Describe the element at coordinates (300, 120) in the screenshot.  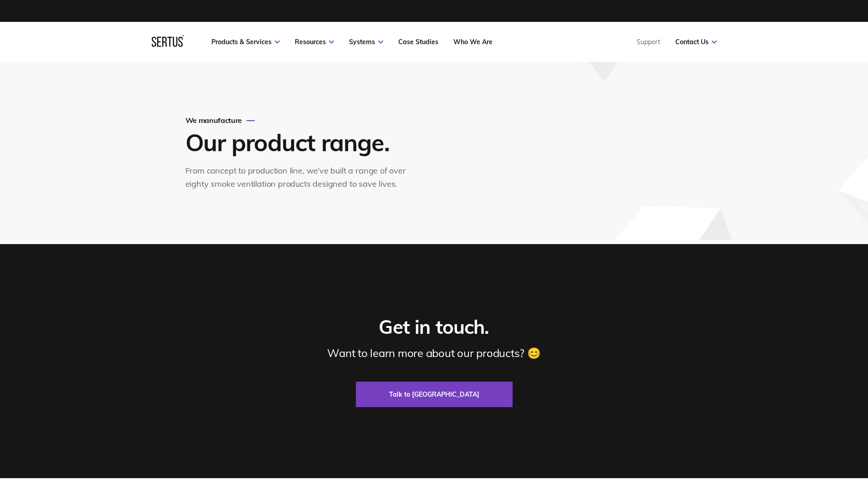
I see `div: We manufacture` at that location.